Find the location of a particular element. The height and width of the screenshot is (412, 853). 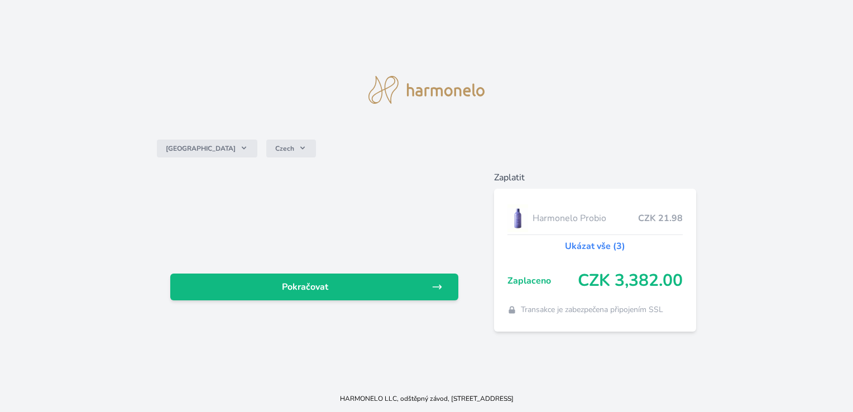

a: Pokračovat is located at coordinates (314, 287).